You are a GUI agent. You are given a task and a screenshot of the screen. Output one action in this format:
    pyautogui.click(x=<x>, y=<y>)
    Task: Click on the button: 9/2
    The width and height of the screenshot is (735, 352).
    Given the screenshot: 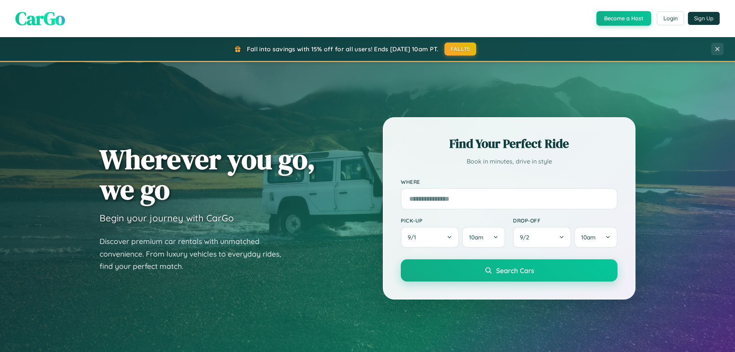 What is the action you would take?
    pyautogui.click(x=542, y=237)
    